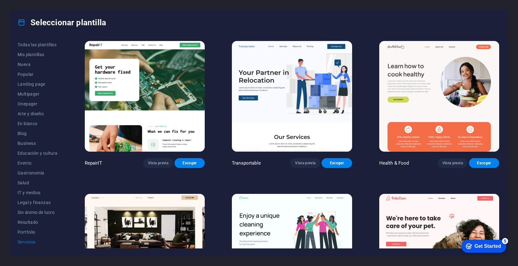 Image resolution: width=518 pixels, height=266 pixels. Describe the element at coordinates (38, 153) in the screenshot. I see `button: Educación y cultura` at that location.